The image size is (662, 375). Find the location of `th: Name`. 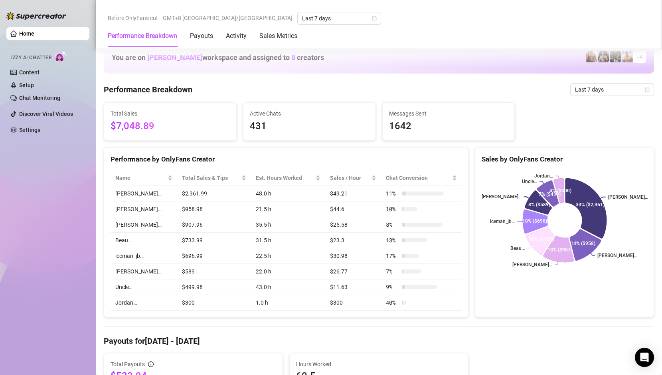

th: Name is located at coordinates (144, 178).